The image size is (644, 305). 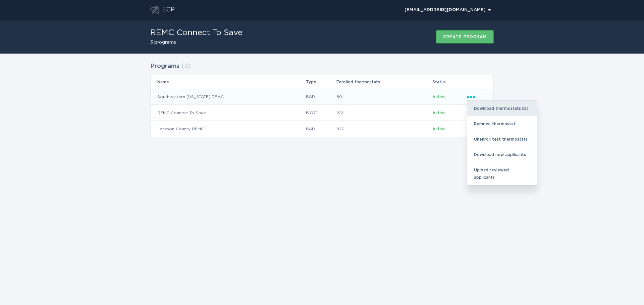 What do you see at coordinates (321, 82) in the screenshot?
I see `th: Type` at bounding box center [321, 82].